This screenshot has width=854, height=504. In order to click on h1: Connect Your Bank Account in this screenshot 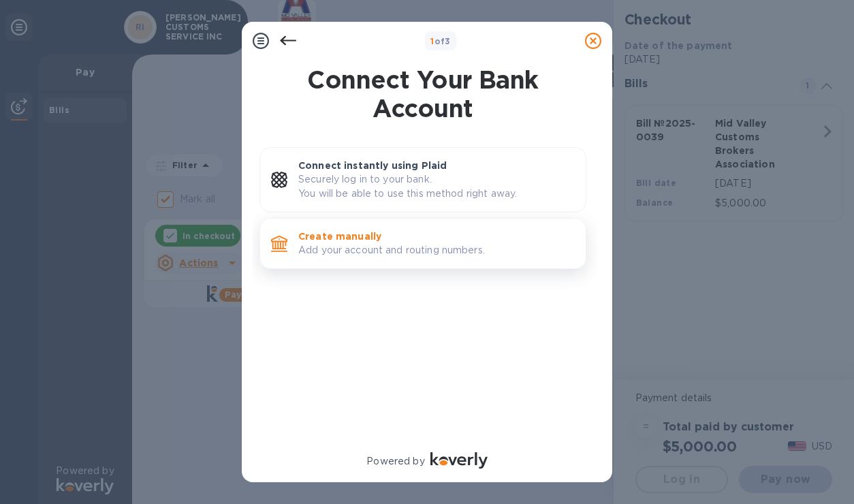, I will do `click(423, 94)`.